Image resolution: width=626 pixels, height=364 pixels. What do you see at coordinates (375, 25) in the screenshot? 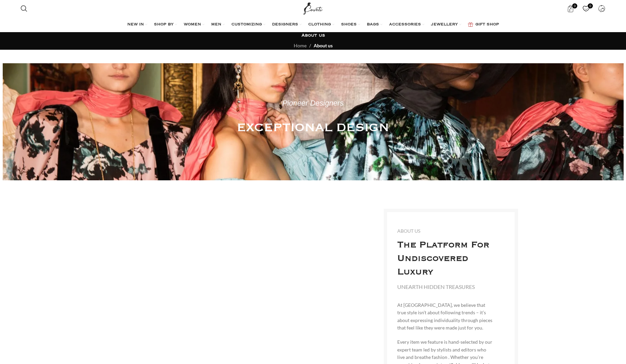
I see `a: BAGS` at bounding box center [375, 25].